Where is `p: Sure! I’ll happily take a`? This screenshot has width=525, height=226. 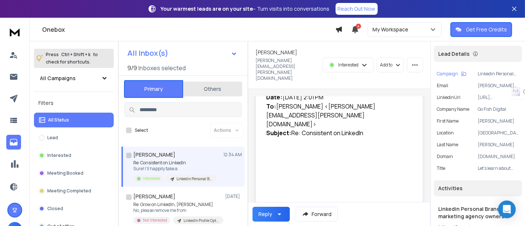 p: Sure! I’ll happily take a is located at coordinates (175, 169).